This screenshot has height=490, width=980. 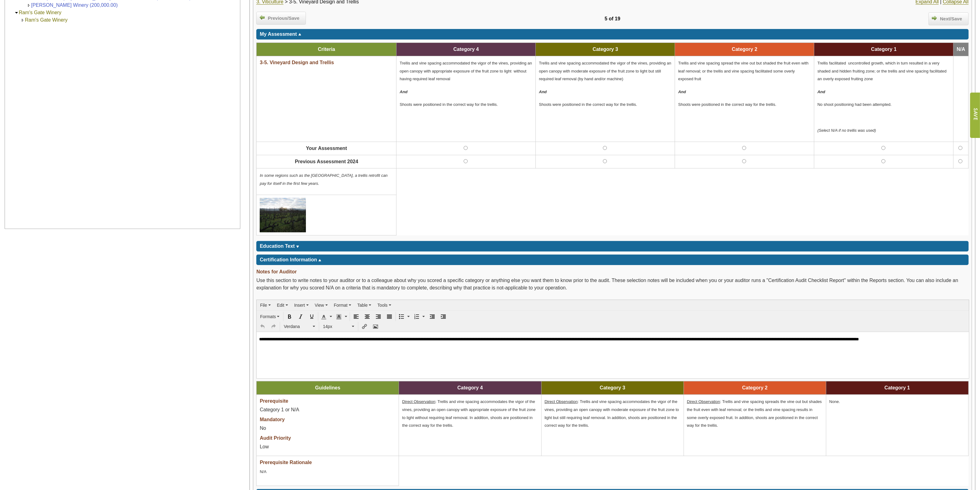 What do you see at coordinates (356, 316) in the screenshot?
I see `div: Align left` at bounding box center [356, 316].